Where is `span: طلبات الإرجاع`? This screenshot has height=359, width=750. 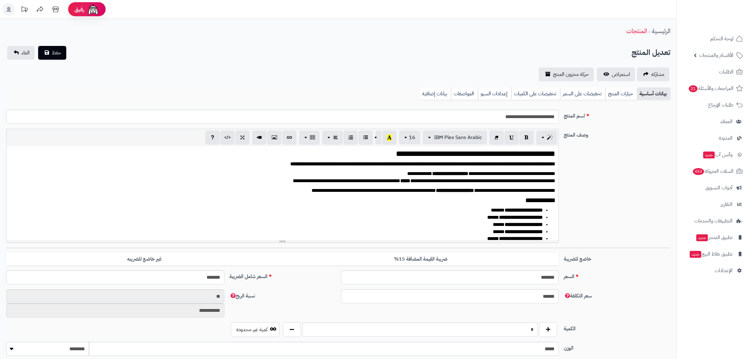
span: طلبات الإرجاع is located at coordinates (720, 105).